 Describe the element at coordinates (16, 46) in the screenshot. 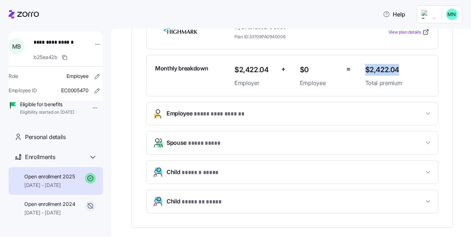

I see `span: M B` at that location.